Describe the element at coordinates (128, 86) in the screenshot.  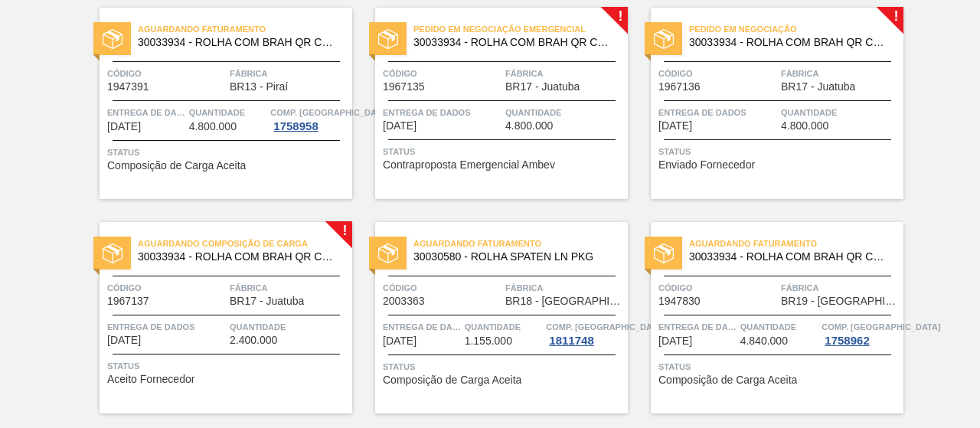
I see `font: 1947391` at that location.